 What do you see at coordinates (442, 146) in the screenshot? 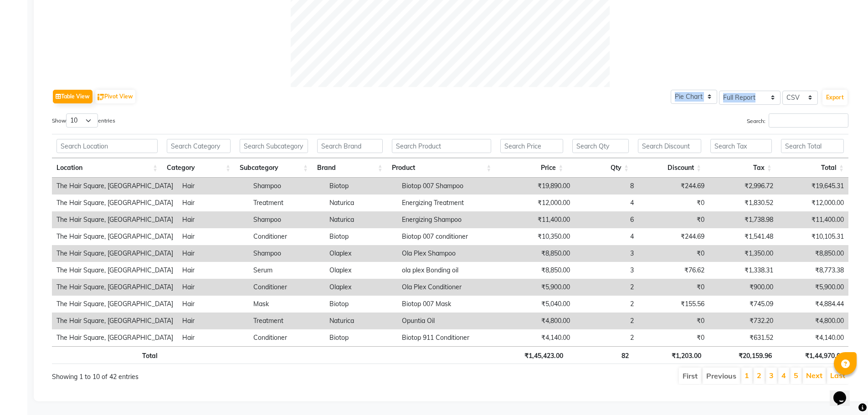
I see `input: Search Product` at bounding box center [442, 146].